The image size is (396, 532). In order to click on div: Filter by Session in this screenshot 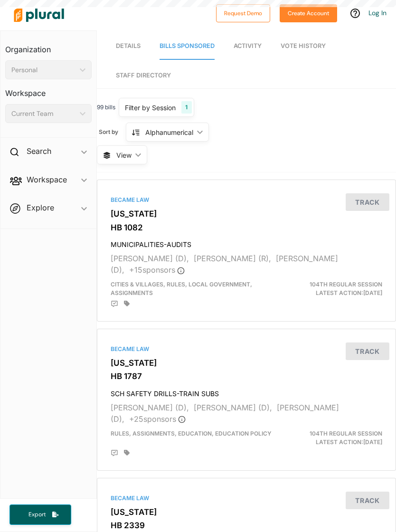, I will do `click(150, 108)`.